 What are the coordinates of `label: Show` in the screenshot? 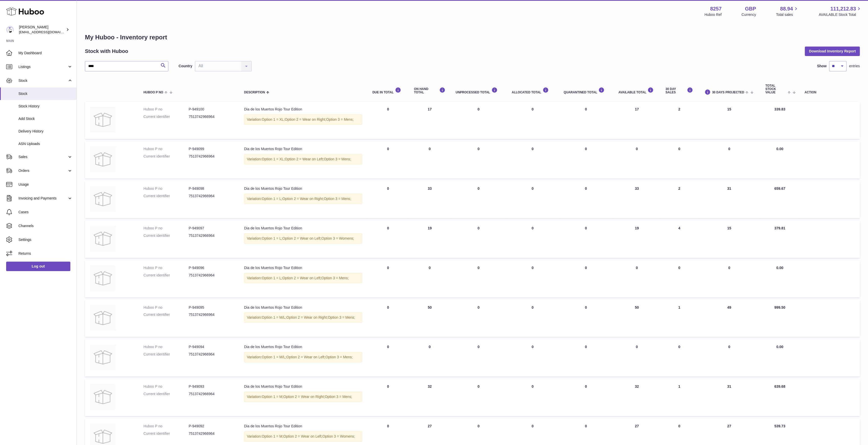 It's located at (822, 66).